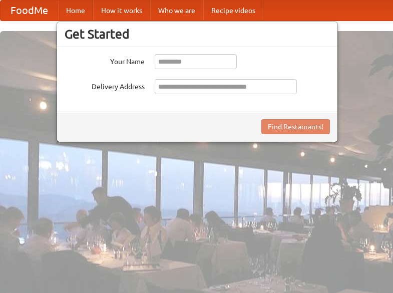  I want to click on label: Delivery Address, so click(105, 85).